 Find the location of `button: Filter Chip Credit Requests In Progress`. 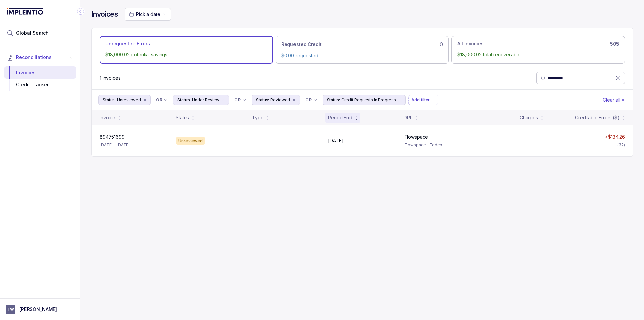

button: Filter Chip Credit Requests In Progress is located at coordinates (364, 100).